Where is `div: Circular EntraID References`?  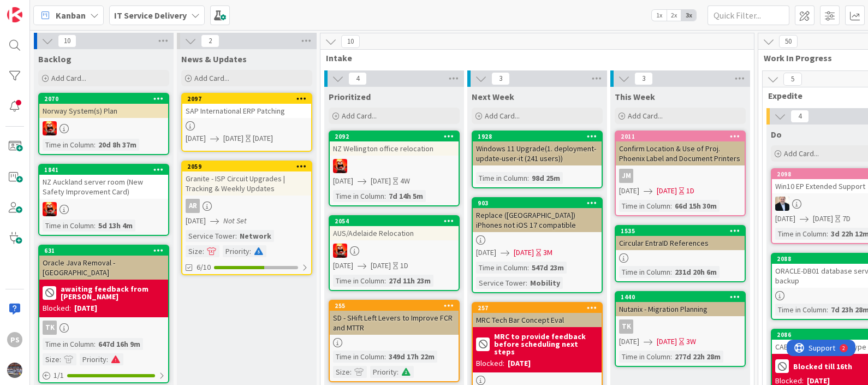 div: Circular EntraID References is located at coordinates (680, 243).